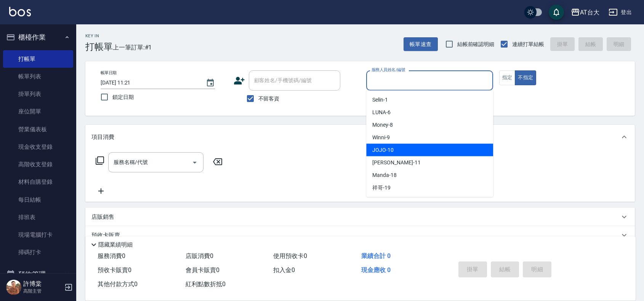  What do you see at coordinates (421, 44) in the screenshot?
I see `button: 帳單速查` at bounding box center [421, 44].